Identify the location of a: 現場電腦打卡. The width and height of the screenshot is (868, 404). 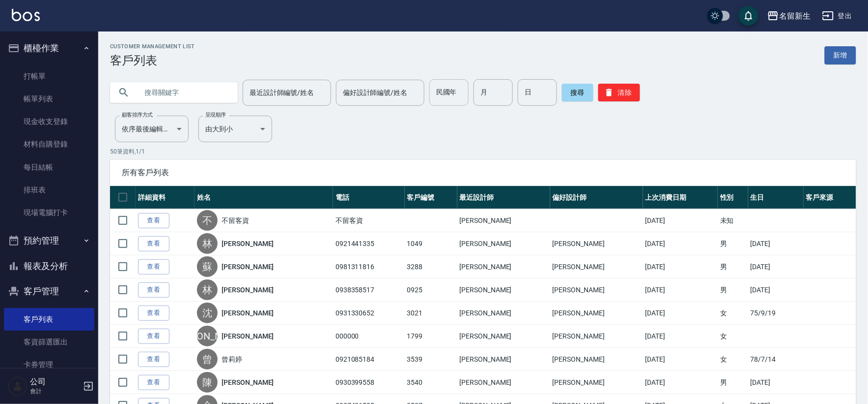
(49, 213).